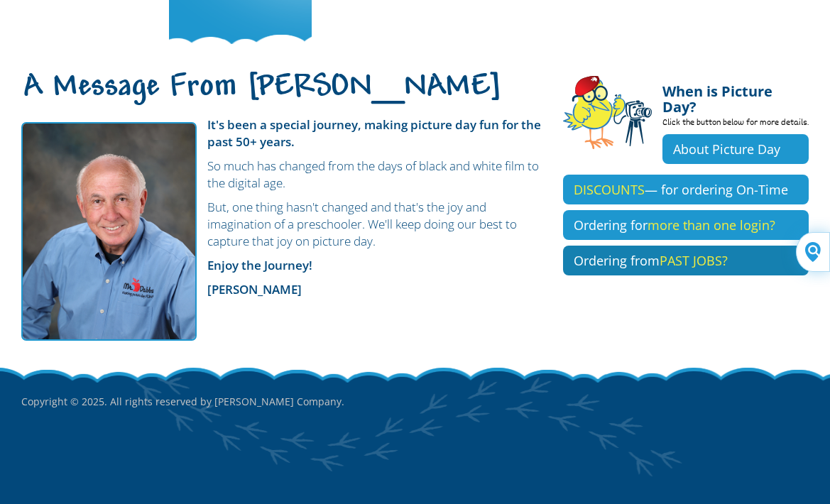 This screenshot has height=504, width=830. What do you see at coordinates (712, 225) in the screenshot?
I see `span: more than one login?` at bounding box center [712, 225].